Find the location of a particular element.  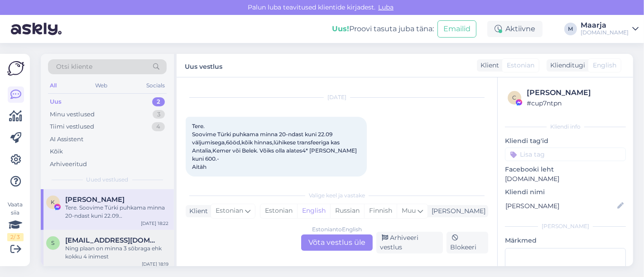

span: Muu is located at coordinates (409, 210).